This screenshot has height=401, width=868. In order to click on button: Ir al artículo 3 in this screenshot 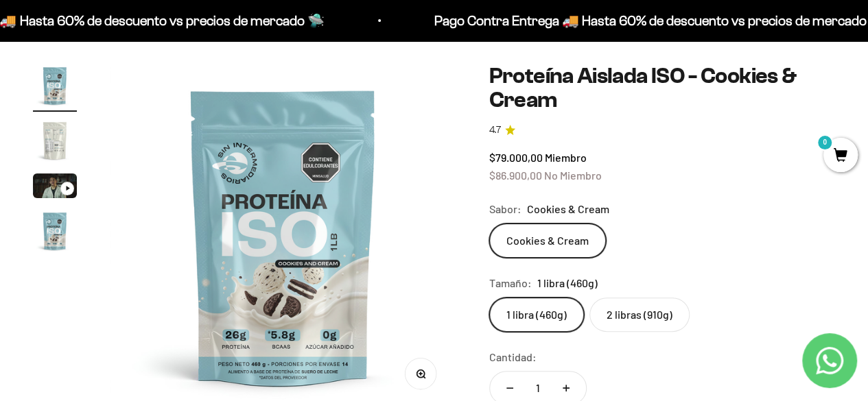, I will do `click(55, 188)`.